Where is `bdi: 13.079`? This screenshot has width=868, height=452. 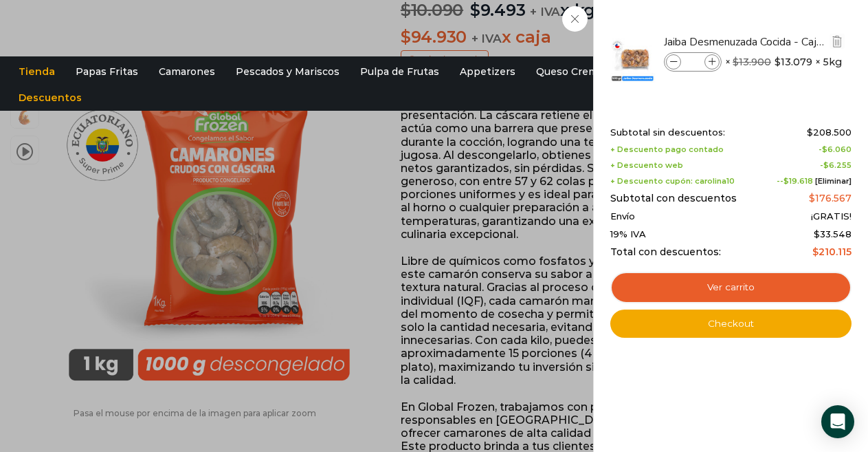
bdi: 13.079 is located at coordinates (793, 62).